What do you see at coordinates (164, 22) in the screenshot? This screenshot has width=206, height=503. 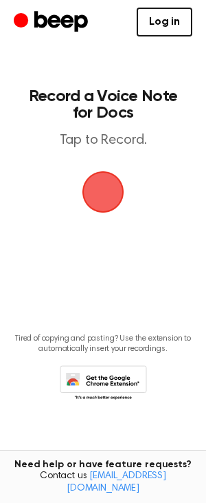 I see `a: Log in` at bounding box center [164, 22].